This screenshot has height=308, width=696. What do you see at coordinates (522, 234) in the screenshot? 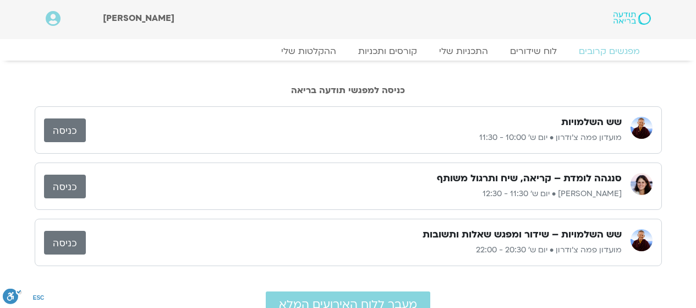
I see `h3: שש השלמויות – שידור ומפגש שאלות ותשובות` at bounding box center [522, 234].